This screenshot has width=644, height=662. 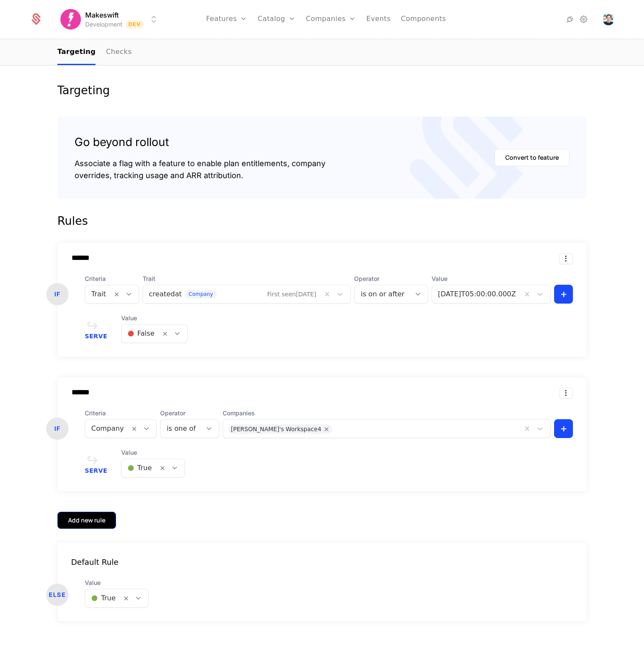 What do you see at coordinates (532, 157) in the screenshot?
I see `button: Convert to feature` at bounding box center [532, 157].